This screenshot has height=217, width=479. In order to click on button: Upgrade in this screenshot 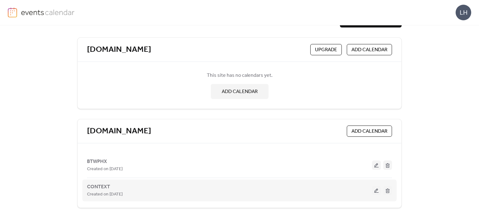, I will do `click(326, 50)`.